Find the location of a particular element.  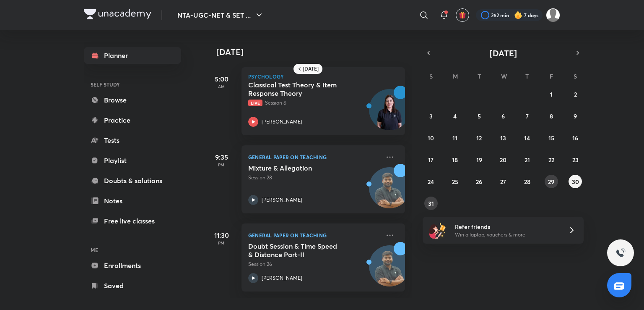

a: Company Logo is located at coordinates (117, 15).